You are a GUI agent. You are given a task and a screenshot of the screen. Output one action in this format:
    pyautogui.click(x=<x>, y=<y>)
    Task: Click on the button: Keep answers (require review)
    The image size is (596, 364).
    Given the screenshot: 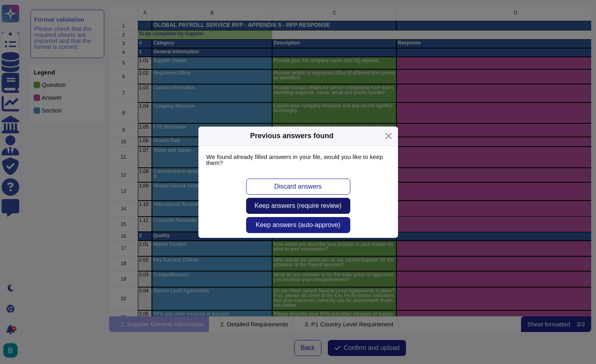 What is the action you would take?
    pyautogui.click(x=298, y=206)
    